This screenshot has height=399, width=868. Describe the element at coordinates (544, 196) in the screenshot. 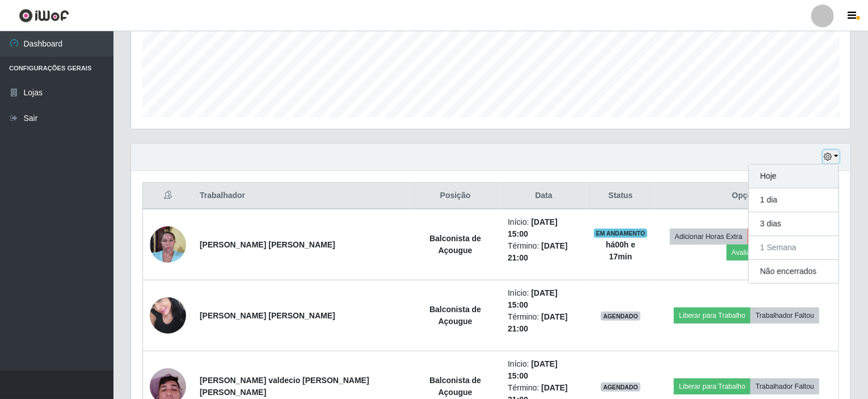

I see `th: Data` at that location.